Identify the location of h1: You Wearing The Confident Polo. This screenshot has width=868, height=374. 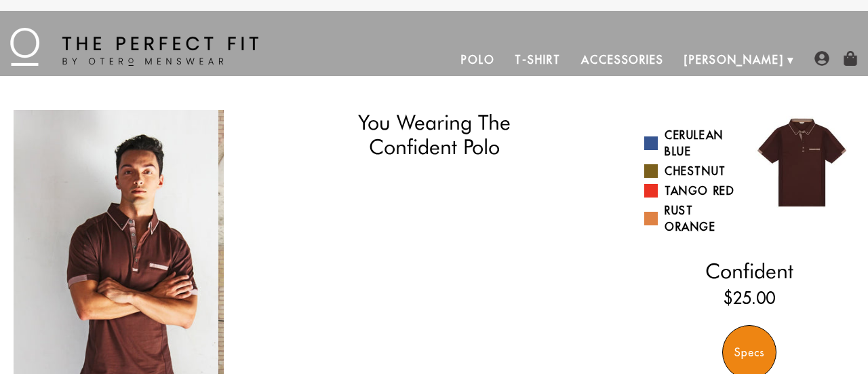
(433, 134).